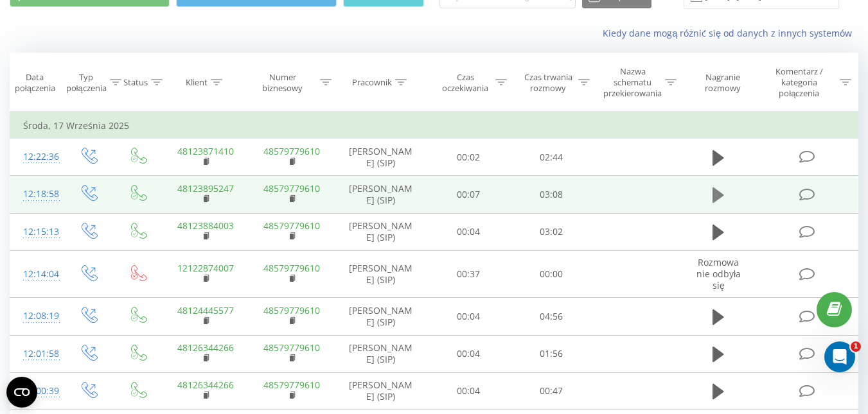 The height and width of the screenshot is (414, 868). I want to click on td: 03:02, so click(551, 232).